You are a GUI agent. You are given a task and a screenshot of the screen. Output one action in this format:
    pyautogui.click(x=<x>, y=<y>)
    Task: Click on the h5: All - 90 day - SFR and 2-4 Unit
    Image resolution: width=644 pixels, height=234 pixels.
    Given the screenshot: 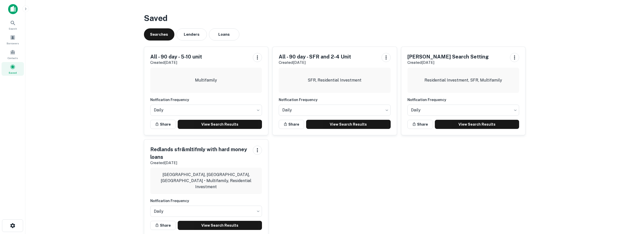 What is the action you would take?
    pyautogui.click(x=315, y=57)
    